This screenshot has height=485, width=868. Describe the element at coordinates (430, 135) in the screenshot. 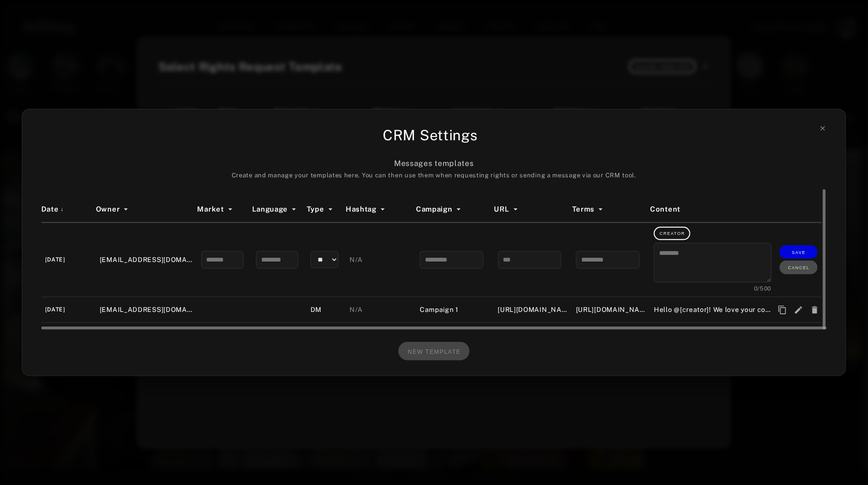

I see `div: CRM Settings` at that location.